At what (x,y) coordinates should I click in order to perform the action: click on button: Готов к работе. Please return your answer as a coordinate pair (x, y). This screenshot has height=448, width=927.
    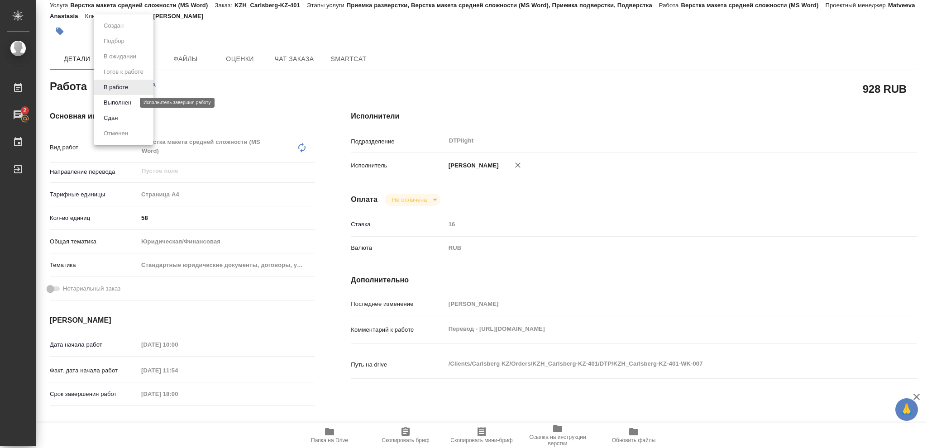
    Looking at the image, I should click on (124, 72).